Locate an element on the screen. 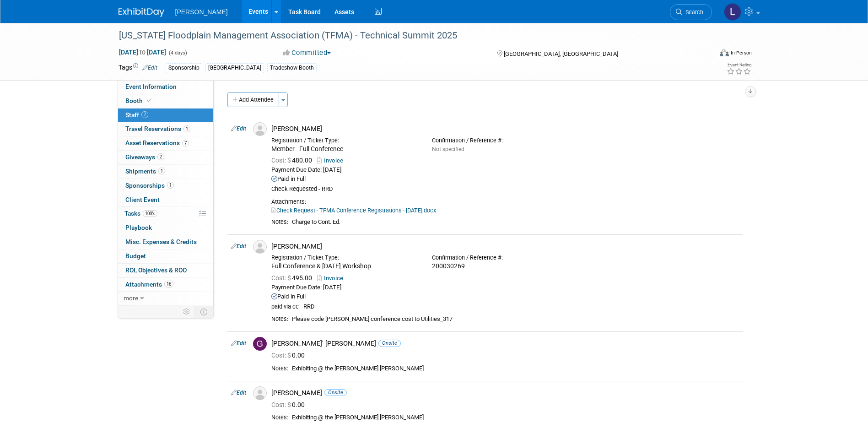  div: Event Format is located at coordinates (705, 55).